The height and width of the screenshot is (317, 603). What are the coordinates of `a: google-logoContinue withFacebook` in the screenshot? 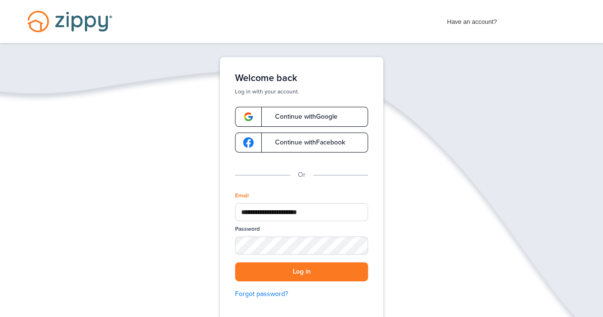 It's located at (301, 143).